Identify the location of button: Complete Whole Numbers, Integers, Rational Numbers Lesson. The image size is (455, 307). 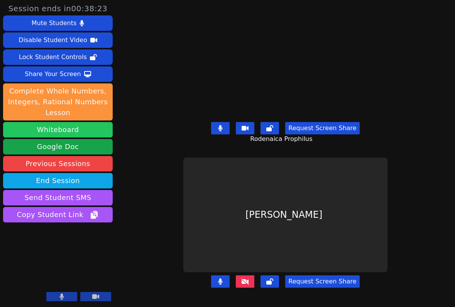
(58, 102).